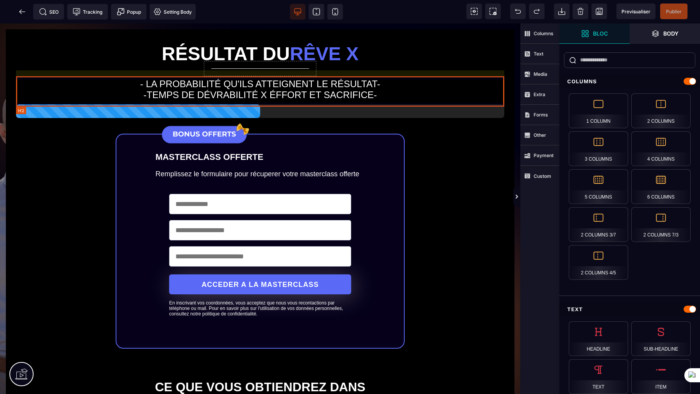 This screenshot has height=394, width=700. Describe the element at coordinates (538, 53) in the screenshot. I see `strong: Text` at that location.